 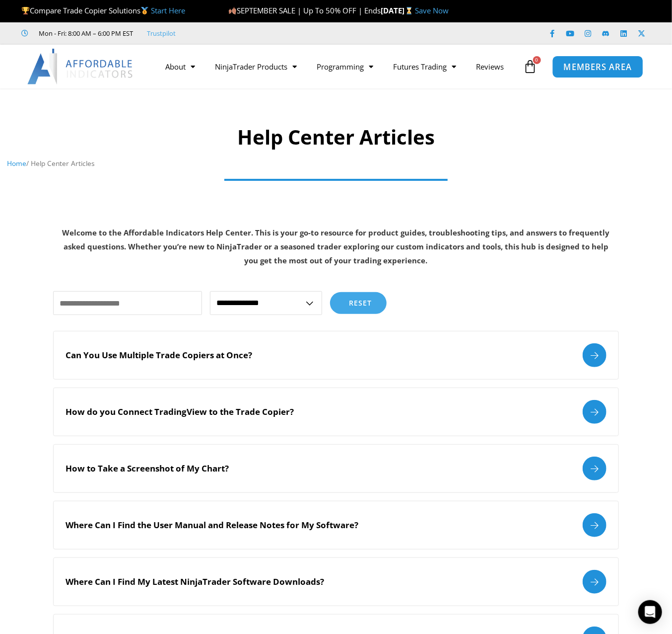 What do you see at coordinates (147, 468) in the screenshot?
I see `h2: How to Take a Screenshot of My Chart?` at bounding box center [147, 468].